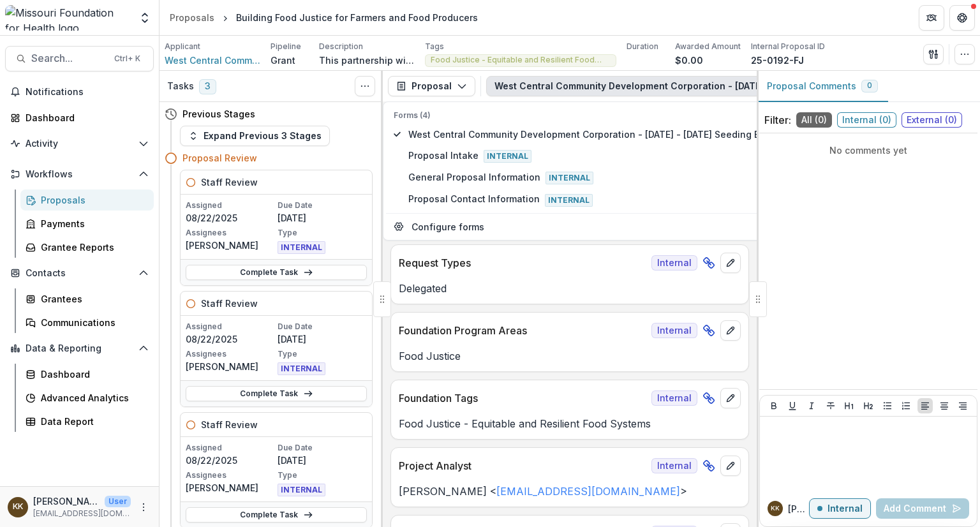 The height and width of the screenshot is (527, 980). Describe the element at coordinates (87, 92) in the screenshot. I see `span: Notifications` at that location.